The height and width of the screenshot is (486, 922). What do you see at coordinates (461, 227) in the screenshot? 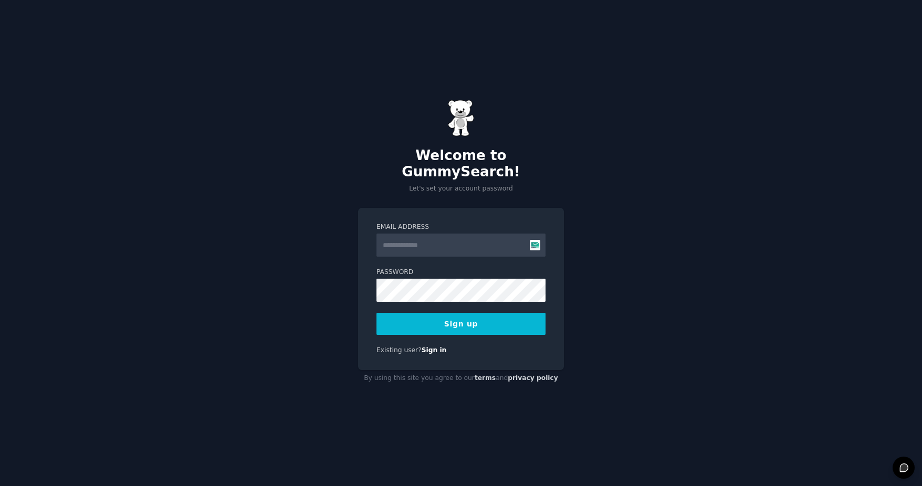
I see `label: Email Address` at bounding box center [461, 227].